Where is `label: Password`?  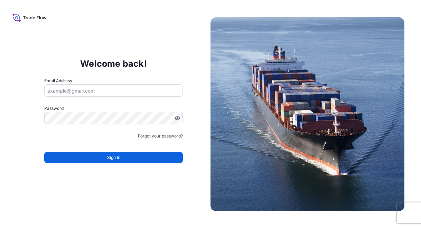 label: Password is located at coordinates (113, 109).